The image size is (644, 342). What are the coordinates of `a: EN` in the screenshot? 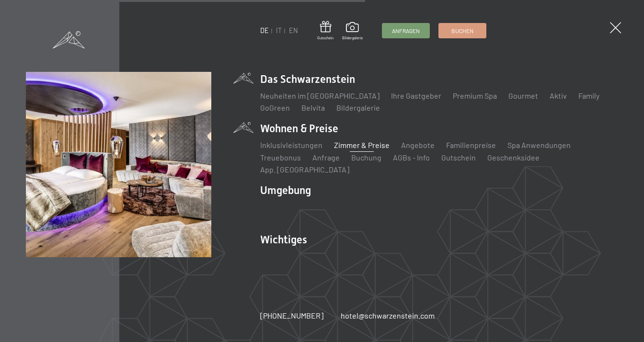 It's located at (293, 30).